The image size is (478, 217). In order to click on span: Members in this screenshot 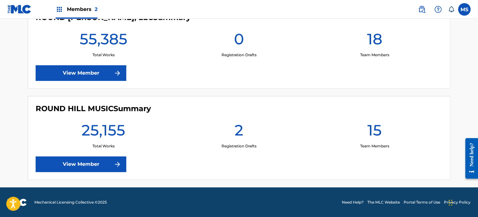, I will do `click(82, 9)`.